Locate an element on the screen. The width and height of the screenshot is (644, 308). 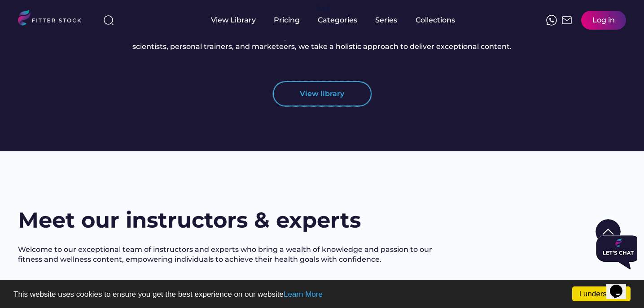
img: Frame%2051.svg is located at coordinates (567, 20).